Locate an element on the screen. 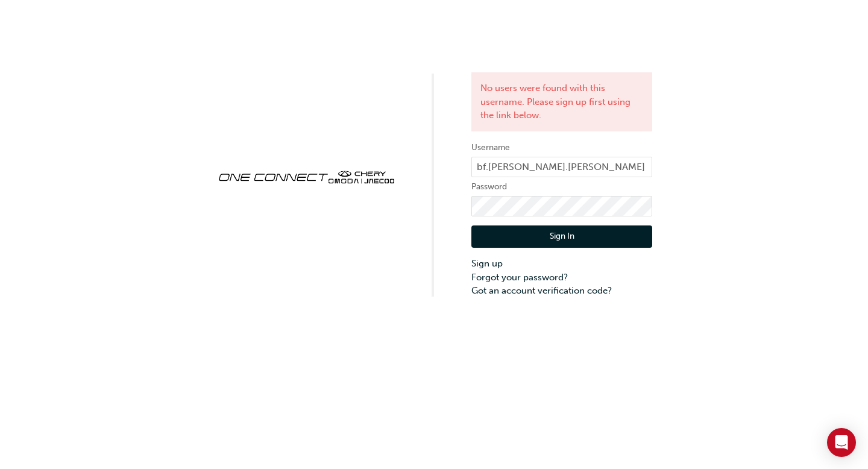 This screenshot has width=868, height=469. div: No users were found with this username. Please sign up first using the link below. is located at coordinates (561, 102).